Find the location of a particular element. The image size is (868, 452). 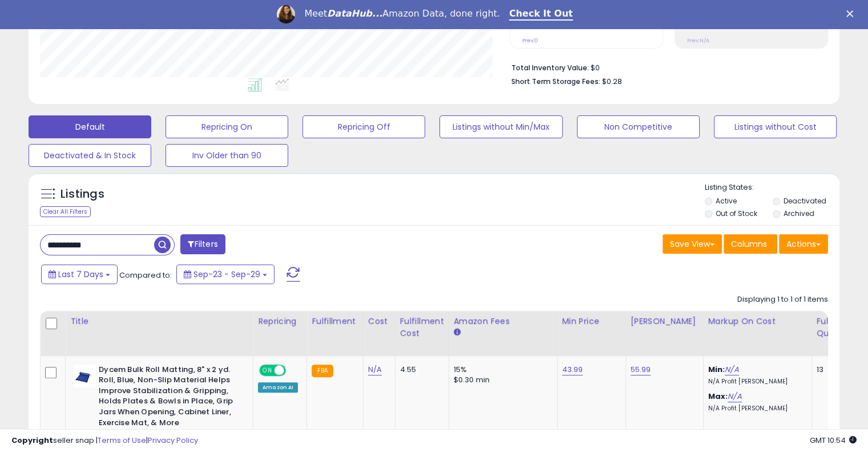

button: Columns is located at coordinates (751, 244).